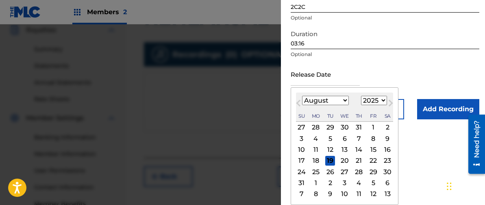 This screenshot has height=205, width=485. What do you see at coordinates (345, 183) in the screenshot?
I see `div: Choose Wednesday, September 3rd, 2025` at bounding box center [345, 183].